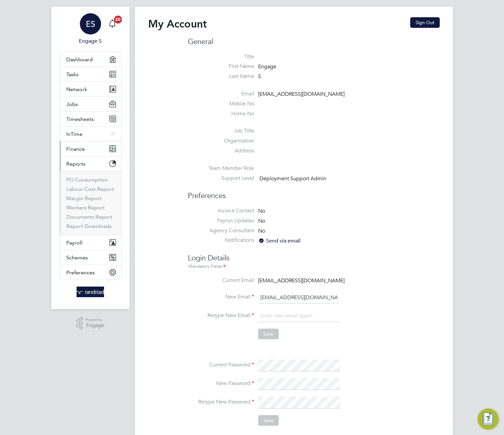 This screenshot has width=504, height=435. Describe the element at coordinates (90, 323) in the screenshot. I see `a: Powered byEngage` at that location.